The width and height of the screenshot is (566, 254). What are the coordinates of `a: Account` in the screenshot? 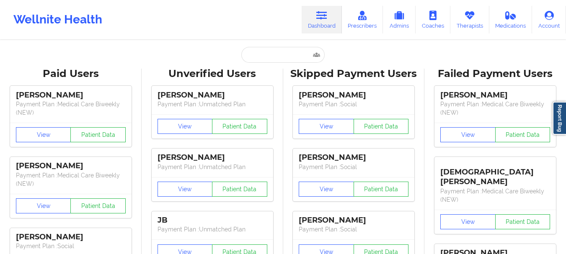 It's located at (549, 20).